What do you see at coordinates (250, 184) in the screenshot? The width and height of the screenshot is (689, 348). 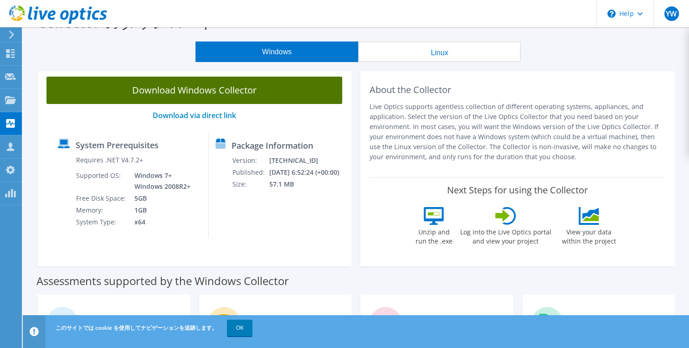 I see `td: Size:` at bounding box center [250, 184].